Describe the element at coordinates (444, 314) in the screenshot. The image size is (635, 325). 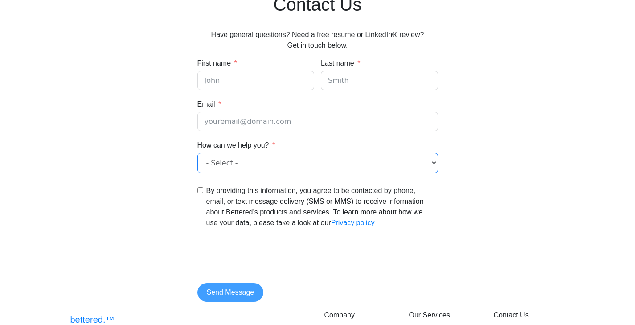
I see `h6: Our Services` at that location.